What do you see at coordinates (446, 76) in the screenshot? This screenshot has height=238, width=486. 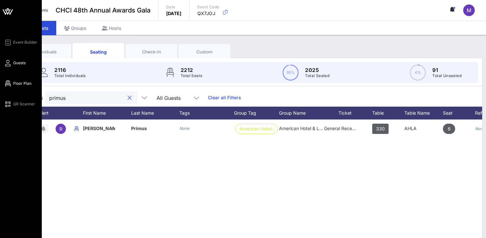 I see `p: Total Unseated` at bounding box center [446, 76].